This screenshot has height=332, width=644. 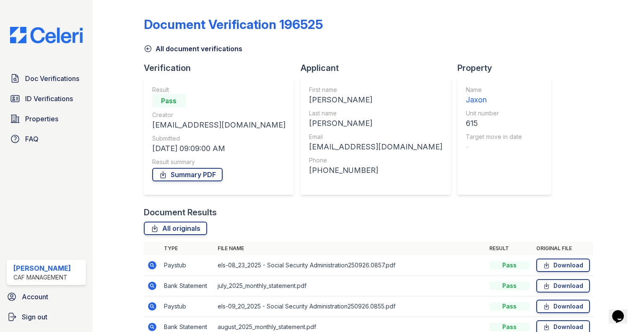 What do you see at coordinates (494, 90) in the screenshot?
I see `div: Name` at bounding box center [494, 90].